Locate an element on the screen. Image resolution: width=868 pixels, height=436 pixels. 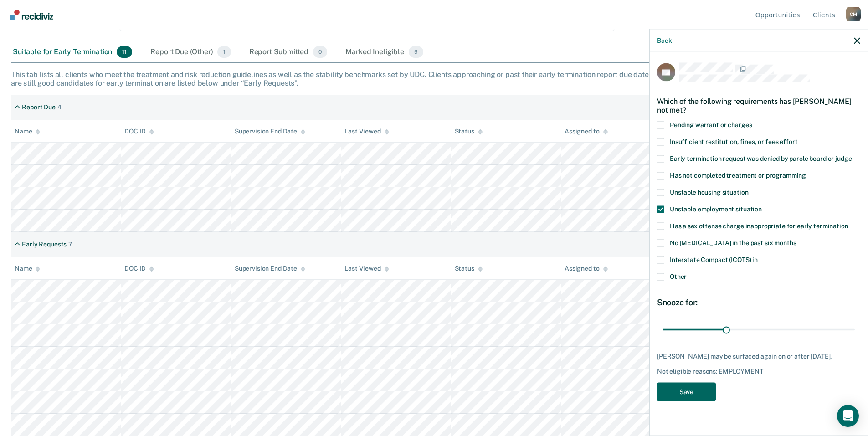
div: Report Submitted is located at coordinates (288, 53).